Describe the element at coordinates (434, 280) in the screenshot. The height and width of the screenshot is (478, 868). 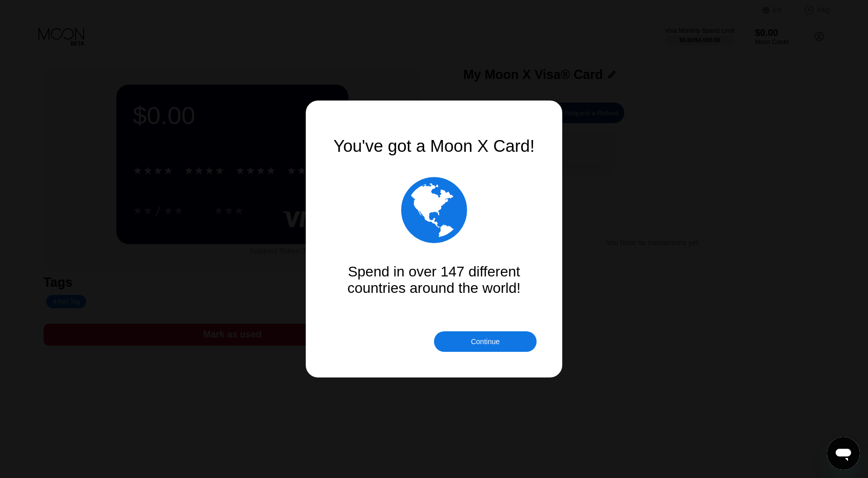
I see `div: Spend in over 147 different countries around the world!` at that location.